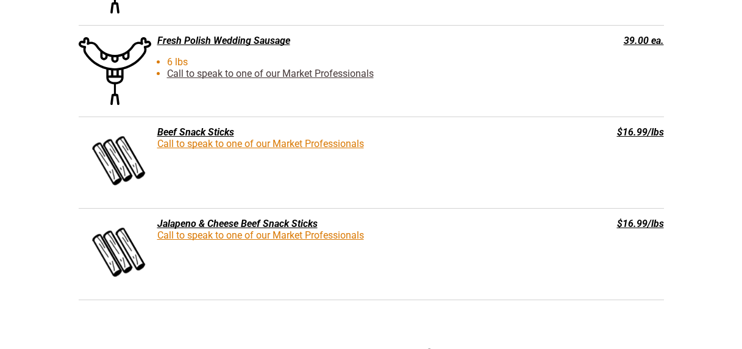  I want to click on div: 39.00 ea., so click(605, 40).